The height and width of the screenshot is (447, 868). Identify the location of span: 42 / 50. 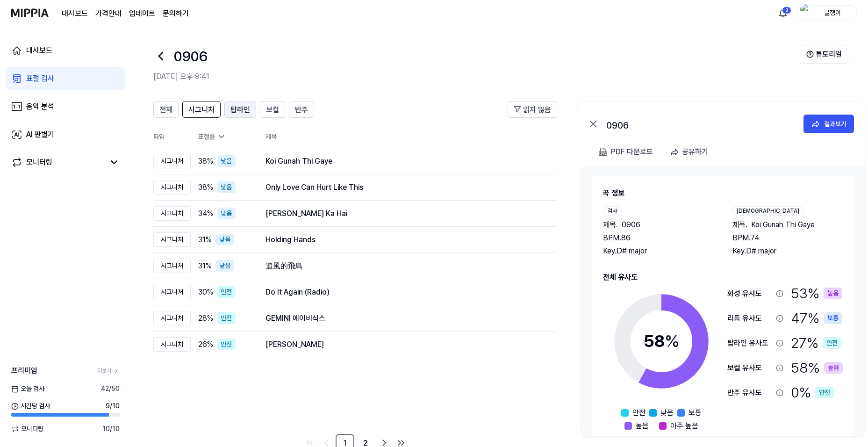
(111, 388).